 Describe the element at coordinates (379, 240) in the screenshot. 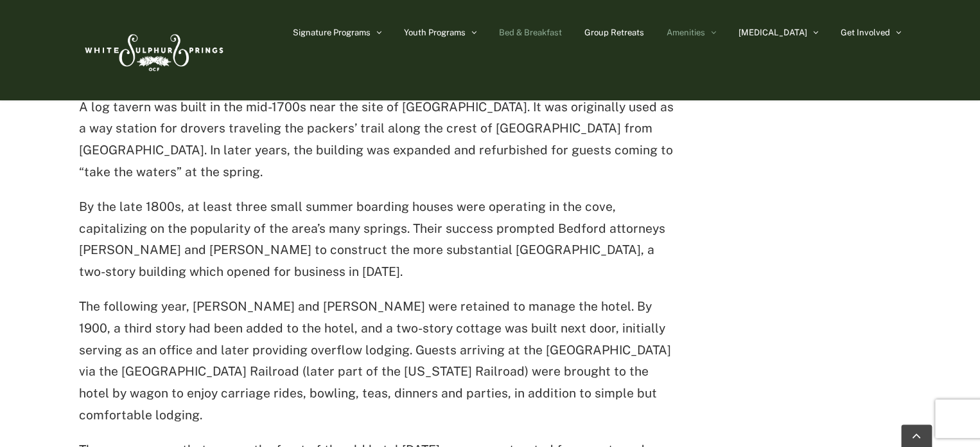

I see `p: By the late 1800s, at least three small summer boarding houses were operating in the cove, capita...` at that location.